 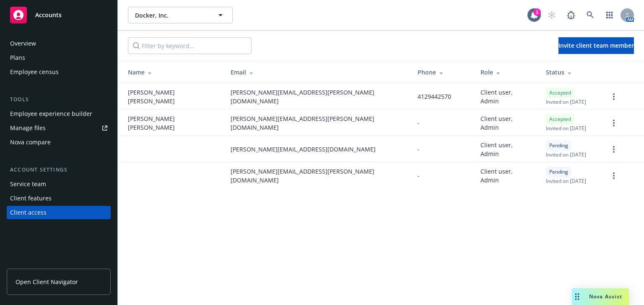 What do you see at coordinates (23, 44) in the screenshot?
I see `div: Overview` at bounding box center [23, 44].